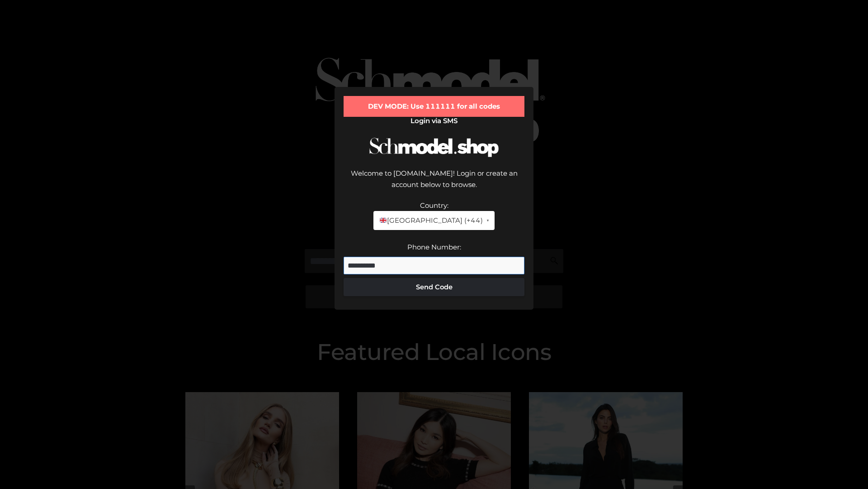 Image resolution: width=868 pixels, height=489 pixels. Describe the element at coordinates (434, 147) in the screenshot. I see `img: Schmodel Logo` at that location.